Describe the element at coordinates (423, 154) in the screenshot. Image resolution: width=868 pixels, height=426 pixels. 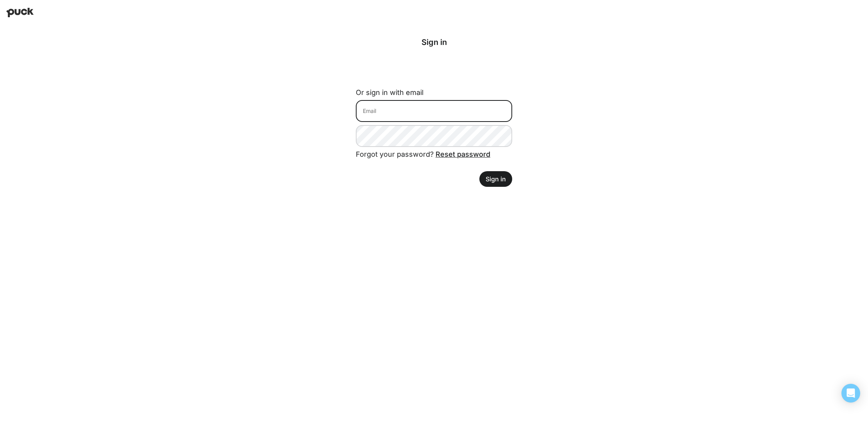
I see `span: Forgot your password?` at that location.